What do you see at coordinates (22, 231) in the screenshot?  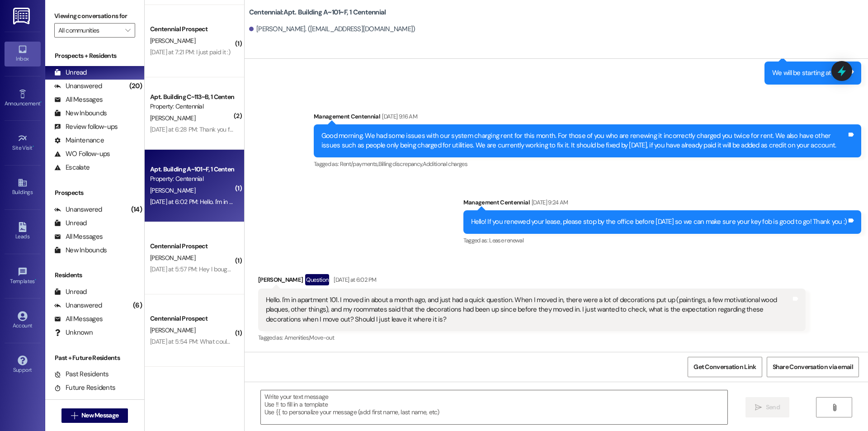 I see `a: Leads` at bounding box center [22, 231].